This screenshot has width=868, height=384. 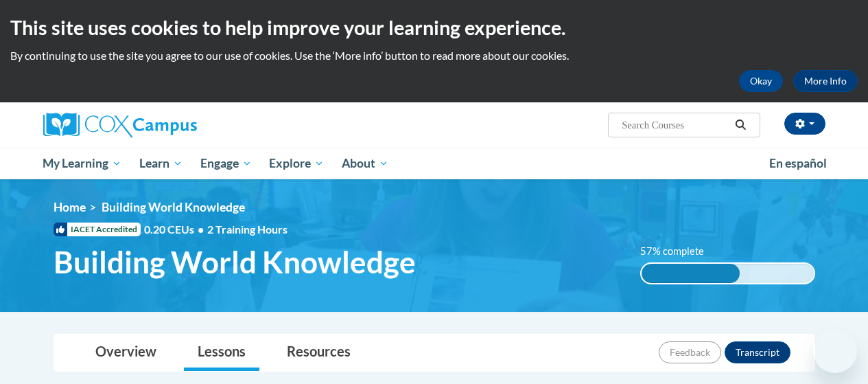 What do you see at coordinates (160, 164) in the screenshot?
I see `a: Learn` at bounding box center [160, 164].